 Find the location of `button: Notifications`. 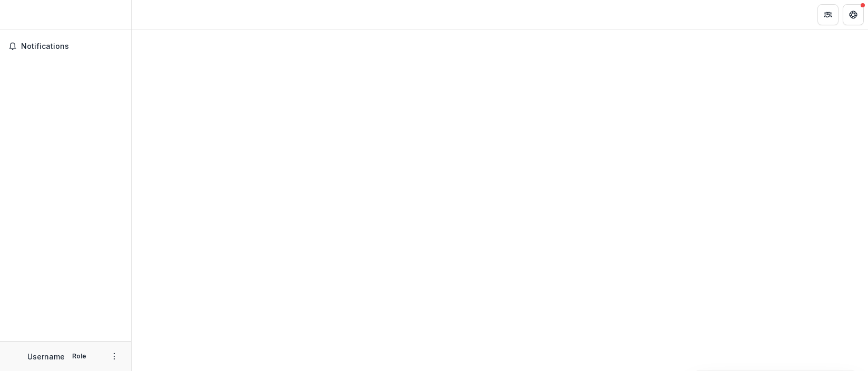

button: Notifications is located at coordinates (65, 46).